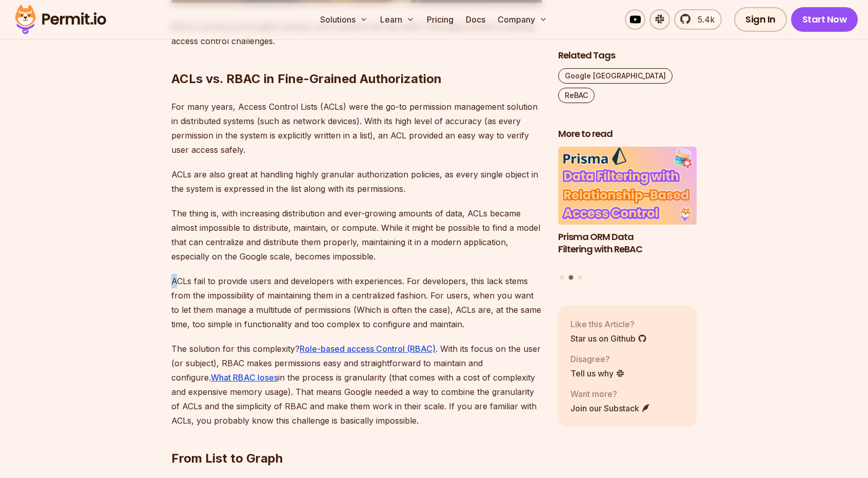 The width and height of the screenshot is (868, 478). I want to click on a: Role-based access Control (RBAC), so click(367, 349).